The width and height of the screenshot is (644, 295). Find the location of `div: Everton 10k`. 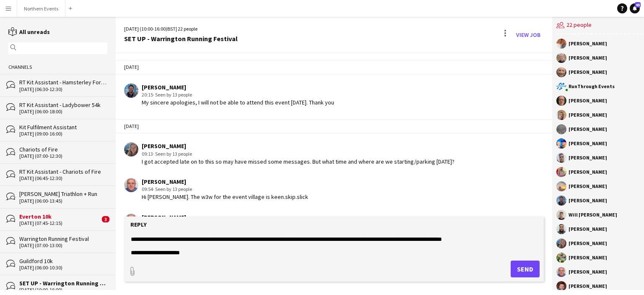

div: Everton 10k is located at coordinates (59, 217).